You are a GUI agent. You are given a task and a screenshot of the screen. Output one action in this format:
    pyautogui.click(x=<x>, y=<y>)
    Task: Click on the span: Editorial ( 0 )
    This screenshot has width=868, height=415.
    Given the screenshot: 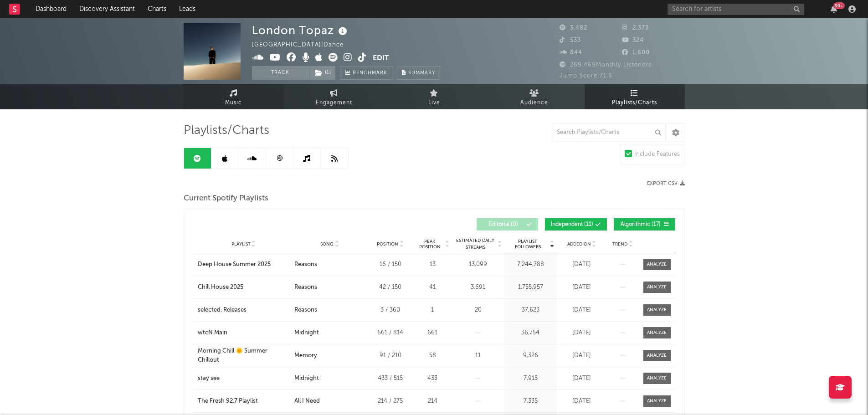 What is the action you would take?
    pyautogui.click(x=503, y=225)
    